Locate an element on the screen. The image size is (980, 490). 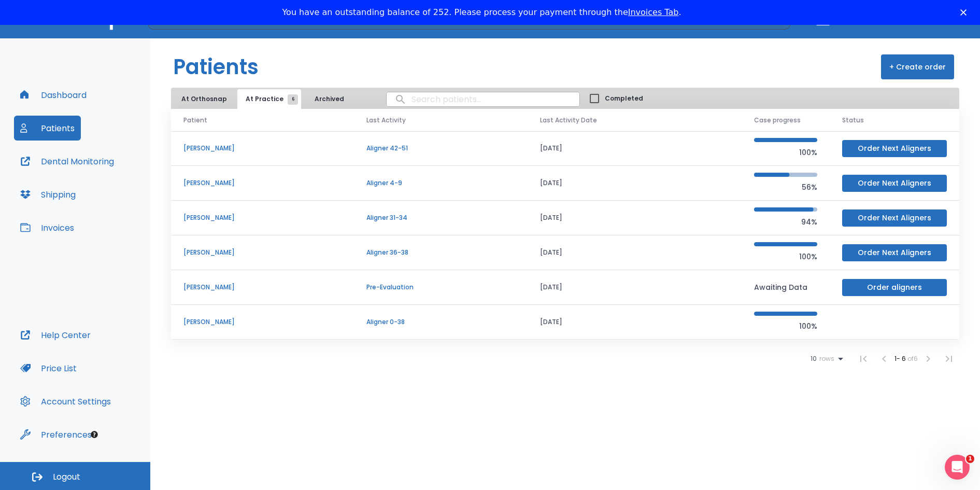
button: Price List is located at coordinates (48, 368).